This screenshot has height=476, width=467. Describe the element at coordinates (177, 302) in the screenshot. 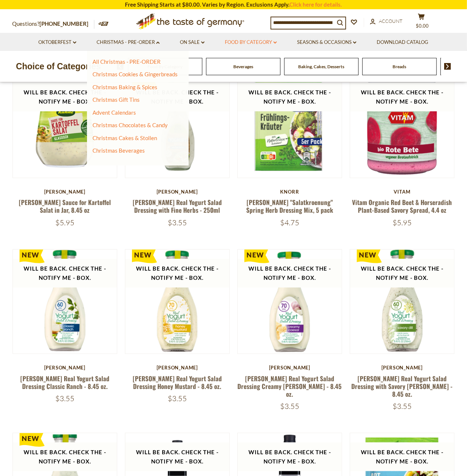

I see `img: Kuehne Real Yogurt Salad Dressing Honey Mustard - 8.45 oz.` at that location.